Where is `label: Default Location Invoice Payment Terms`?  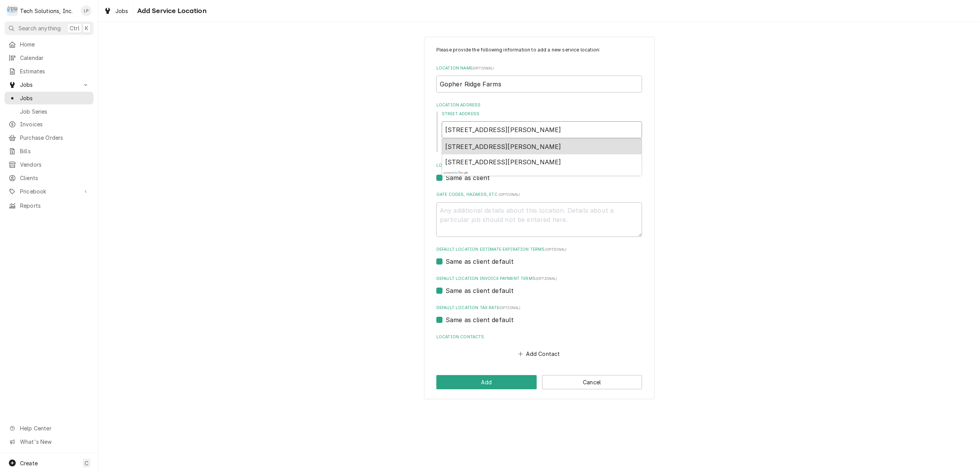 label: Default Location Invoice Payment Terms is located at coordinates (539, 279).